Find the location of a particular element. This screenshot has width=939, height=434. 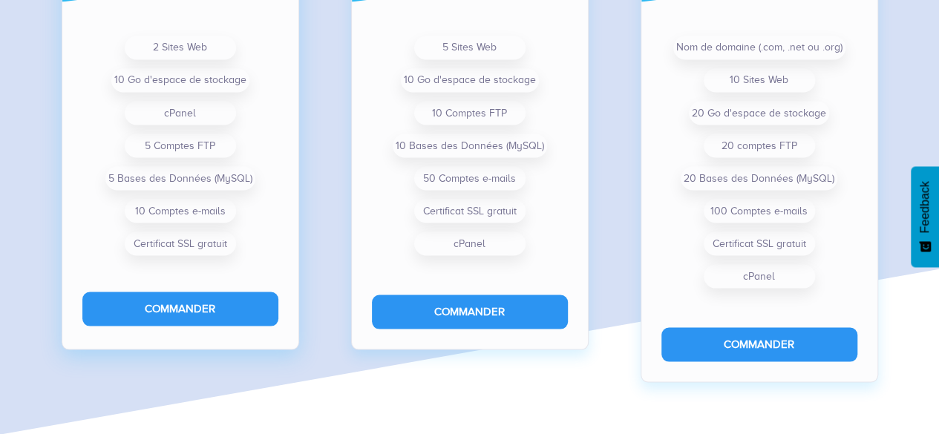

li: 50 Comptes e-mails is located at coordinates (470, 178).